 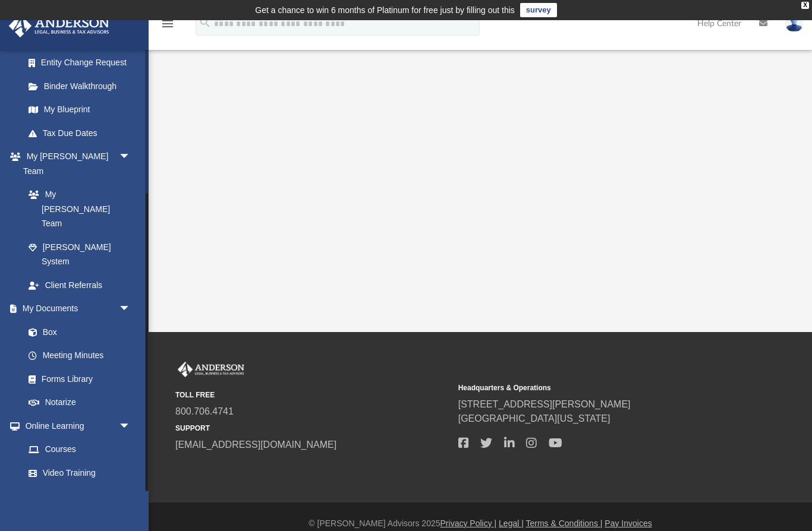 What do you see at coordinates (77, 473) in the screenshot?
I see `a: Video Training` at bounding box center [77, 473].